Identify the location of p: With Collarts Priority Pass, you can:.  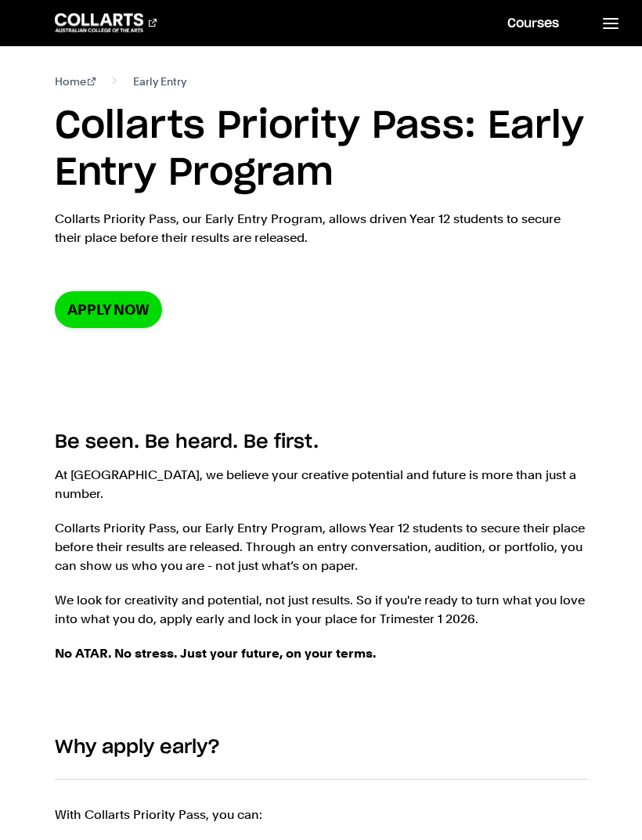
(321, 815).